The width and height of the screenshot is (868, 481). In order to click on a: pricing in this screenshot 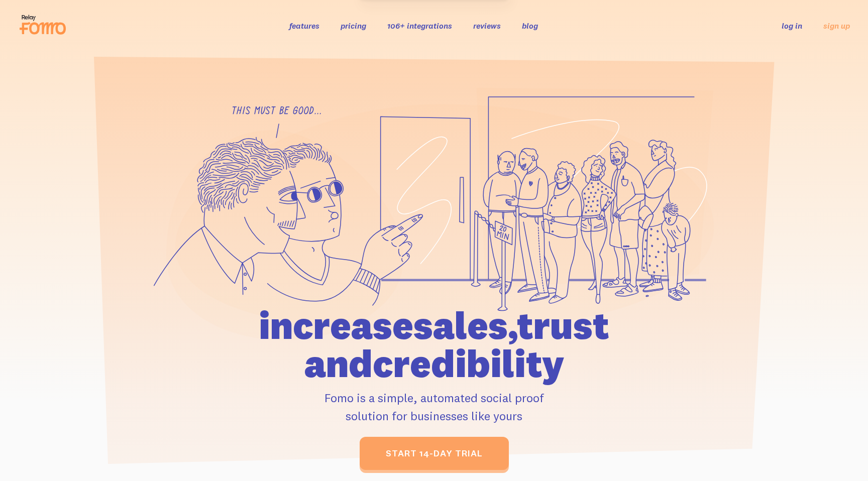, I will do `click(353, 26)`.